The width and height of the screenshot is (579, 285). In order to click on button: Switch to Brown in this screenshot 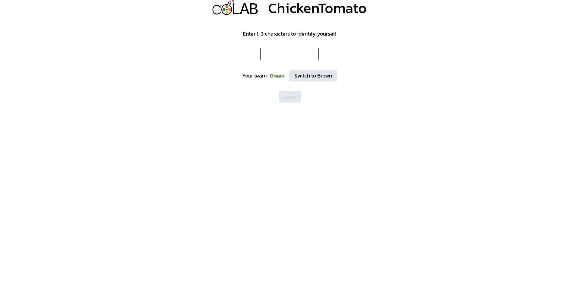, I will do `click(313, 76)`.